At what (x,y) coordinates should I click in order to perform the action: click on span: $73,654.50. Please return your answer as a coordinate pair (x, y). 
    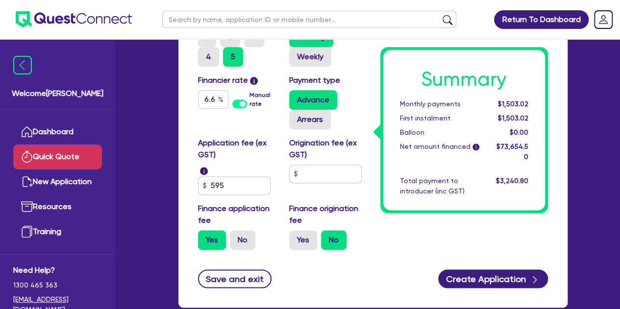
    Looking at the image, I should click on (512, 152).